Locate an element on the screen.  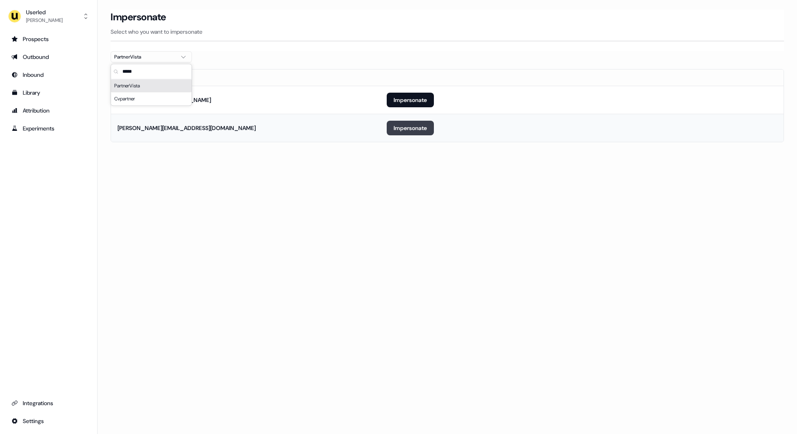
div: Outbound is located at coordinates (48, 57).